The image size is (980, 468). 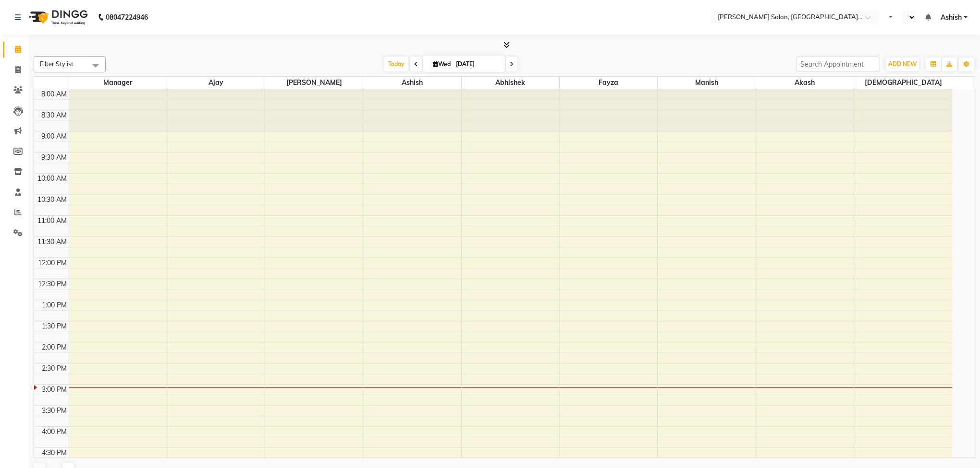 What do you see at coordinates (477, 65) in the screenshot?
I see `input: 2025-09-03` at bounding box center [477, 65].